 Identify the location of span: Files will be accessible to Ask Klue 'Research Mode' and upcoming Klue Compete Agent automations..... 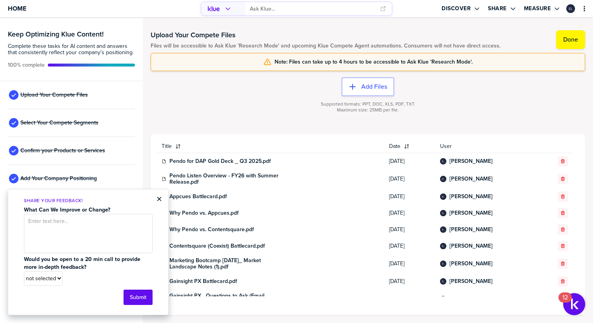
(326, 46).